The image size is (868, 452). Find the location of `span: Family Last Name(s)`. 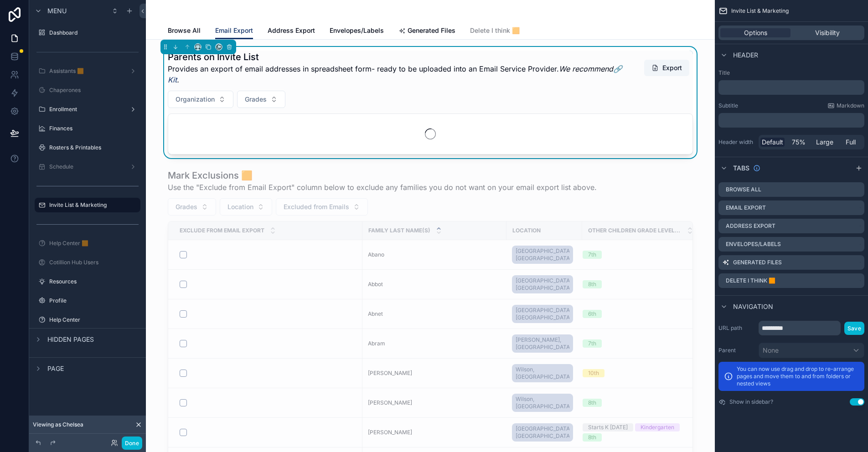

span: Family Last Name(s) is located at coordinates (399, 230).